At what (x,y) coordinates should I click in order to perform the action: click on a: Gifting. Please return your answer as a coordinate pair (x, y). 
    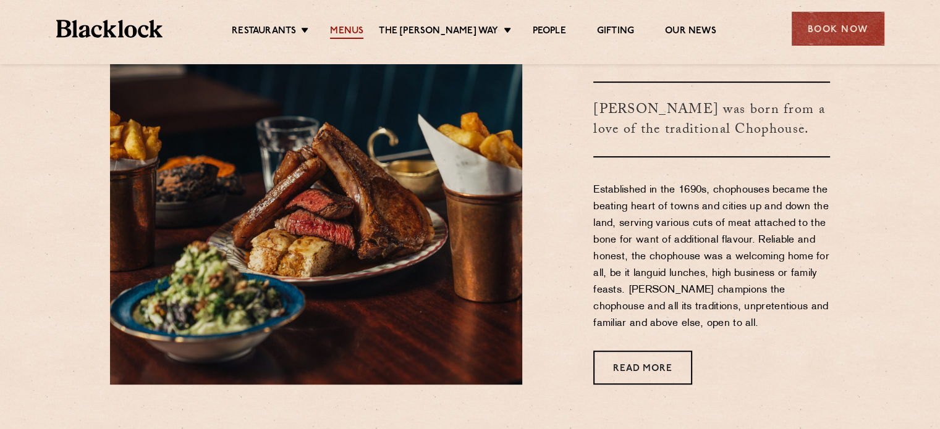
    Looking at the image, I should click on (615, 32).